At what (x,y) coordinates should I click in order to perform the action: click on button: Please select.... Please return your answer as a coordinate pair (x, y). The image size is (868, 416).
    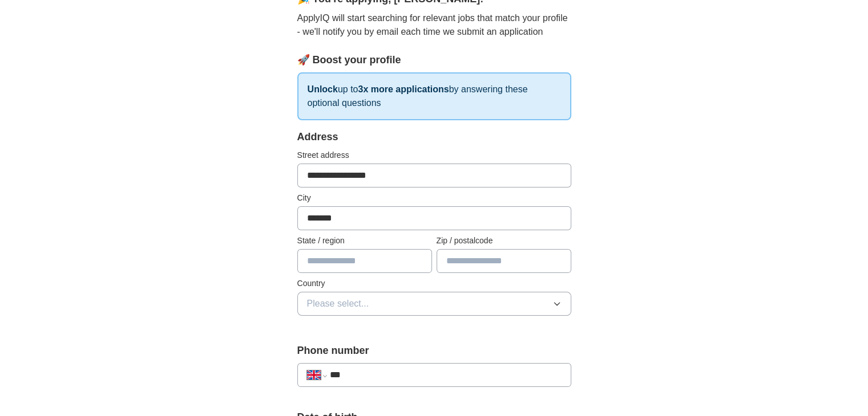
    Looking at the image, I should click on (434, 304).